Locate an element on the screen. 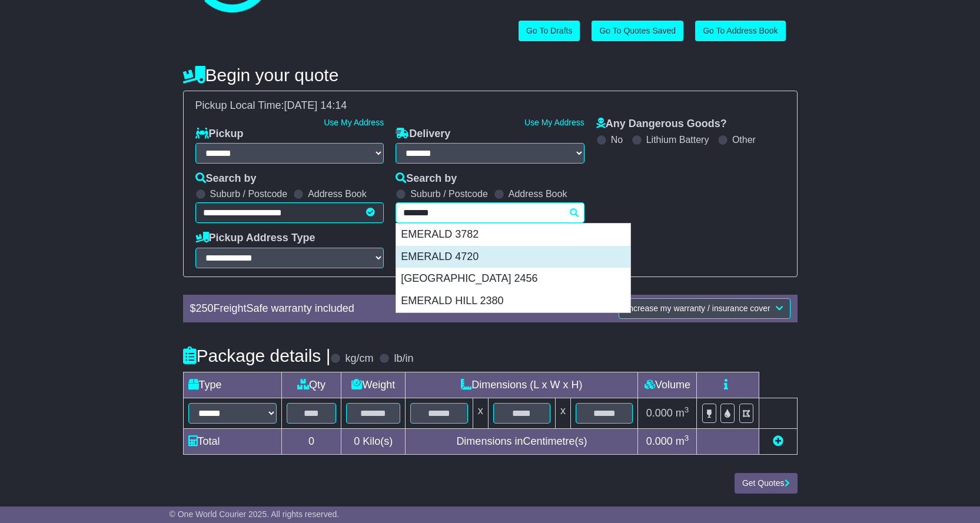 The width and height of the screenshot is (980, 523). a: Add new item is located at coordinates (778, 441).